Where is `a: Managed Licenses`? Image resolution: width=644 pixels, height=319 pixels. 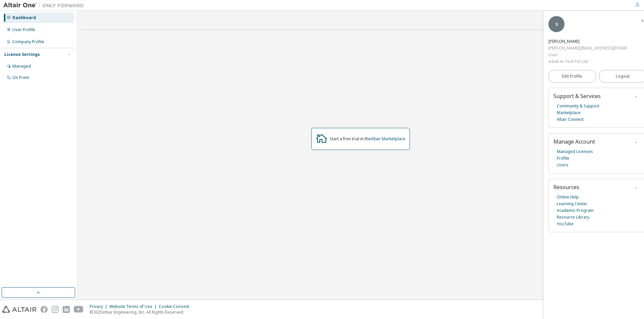
a: Managed Licenses is located at coordinates (575, 152).